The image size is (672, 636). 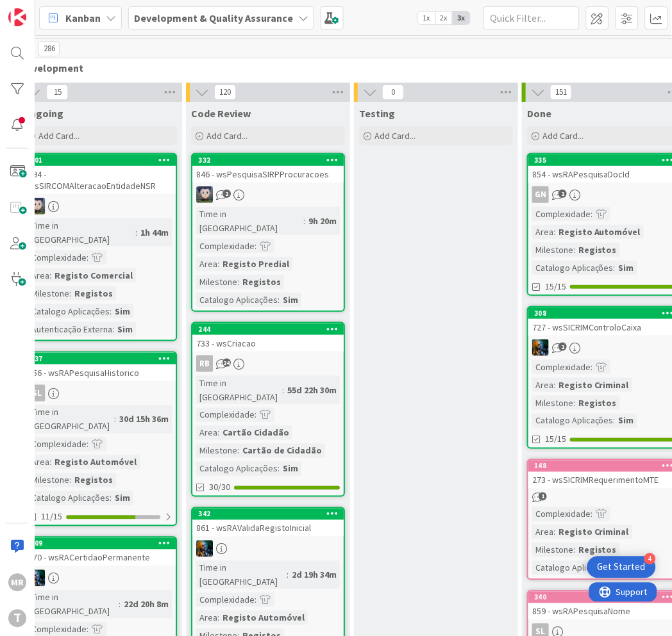 I want to click on span: Testing, so click(x=377, y=113).